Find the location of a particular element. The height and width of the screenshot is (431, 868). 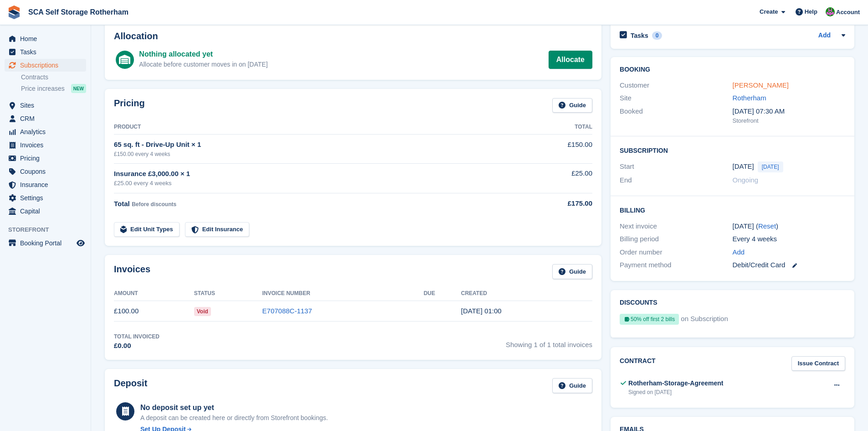

h2: Discounts is located at coordinates (732, 303).